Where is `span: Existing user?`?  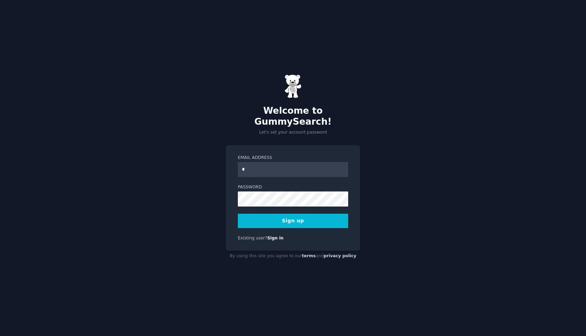
span: Existing user? is located at coordinates (253, 238).